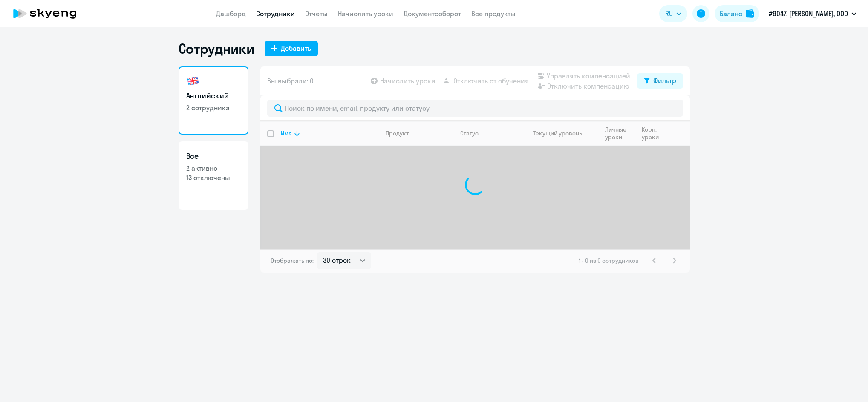 This screenshot has height=402, width=868. I want to click on img: english, so click(193, 81).